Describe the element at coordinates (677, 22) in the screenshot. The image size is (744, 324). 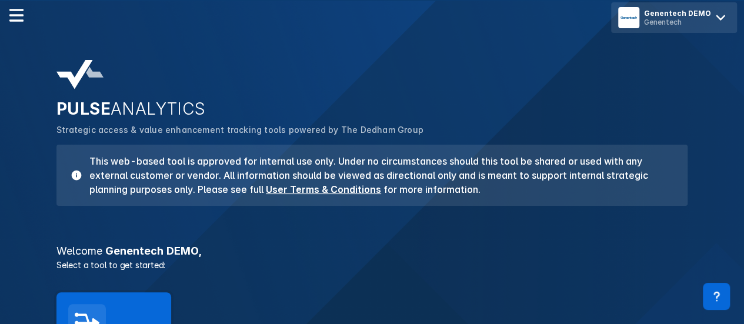
I see `div: Genentech` at that location.